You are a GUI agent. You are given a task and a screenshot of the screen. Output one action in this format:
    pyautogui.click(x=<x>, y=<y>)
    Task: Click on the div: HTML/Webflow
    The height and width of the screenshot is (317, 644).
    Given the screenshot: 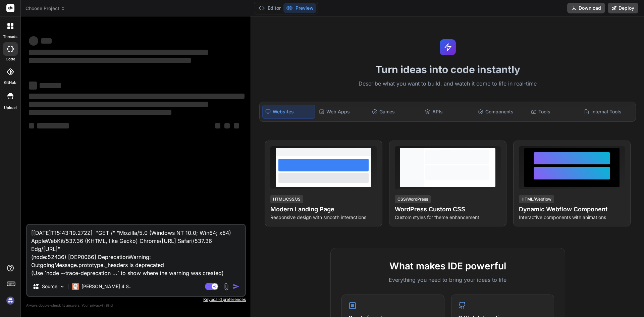 What is the action you would take?
    pyautogui.click(x=536, y=199)
    